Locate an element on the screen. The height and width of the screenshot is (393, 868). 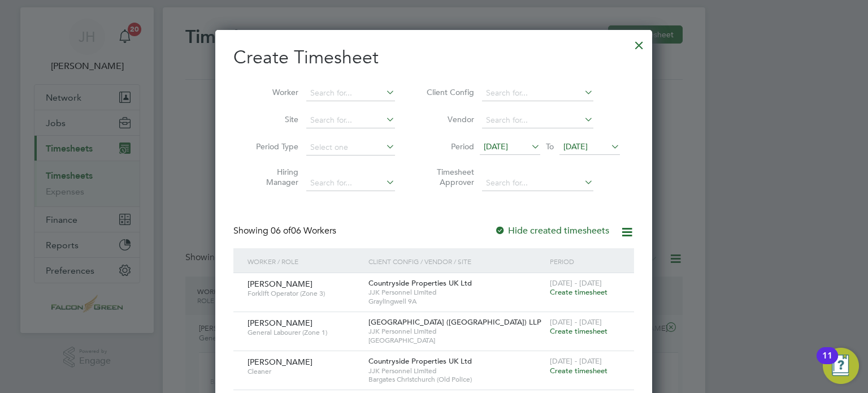
label: Site is located at coordinates (273, 119).